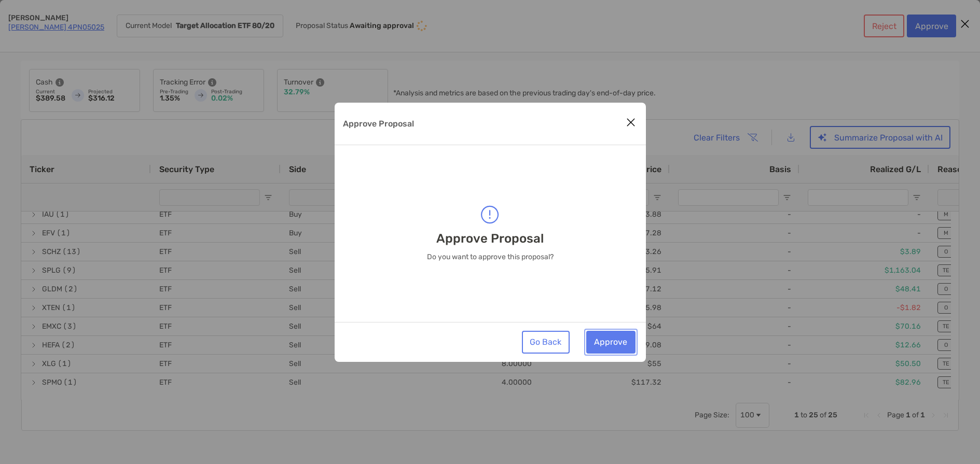  Describe the element at coordinates (610, 343) in the screenshot. I see `button: Approve` at that location.